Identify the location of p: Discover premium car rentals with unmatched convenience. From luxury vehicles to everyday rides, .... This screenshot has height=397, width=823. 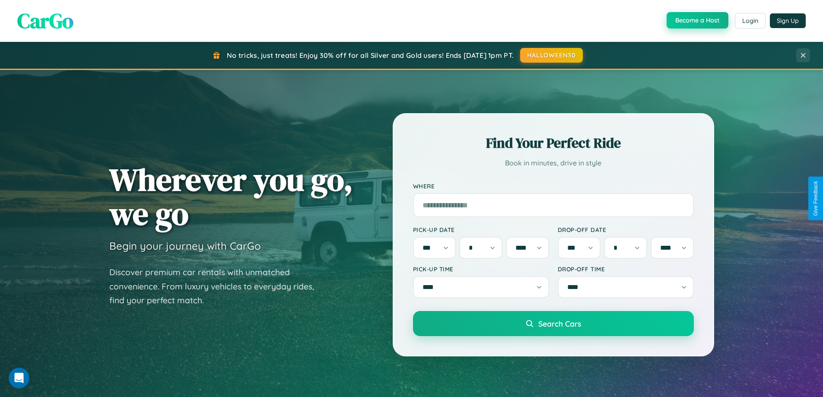
(217, 286).